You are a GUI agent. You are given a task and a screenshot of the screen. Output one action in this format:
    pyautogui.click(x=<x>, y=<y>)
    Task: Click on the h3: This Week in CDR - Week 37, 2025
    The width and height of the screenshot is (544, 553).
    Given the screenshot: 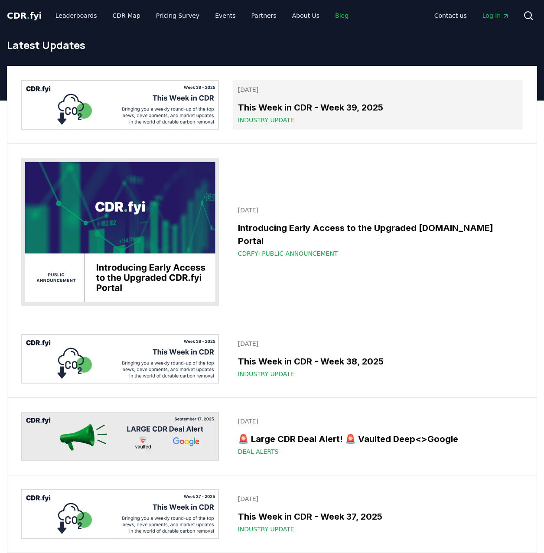 What is the action you would take?
    pyautogui.click(x=377, y=516)
    